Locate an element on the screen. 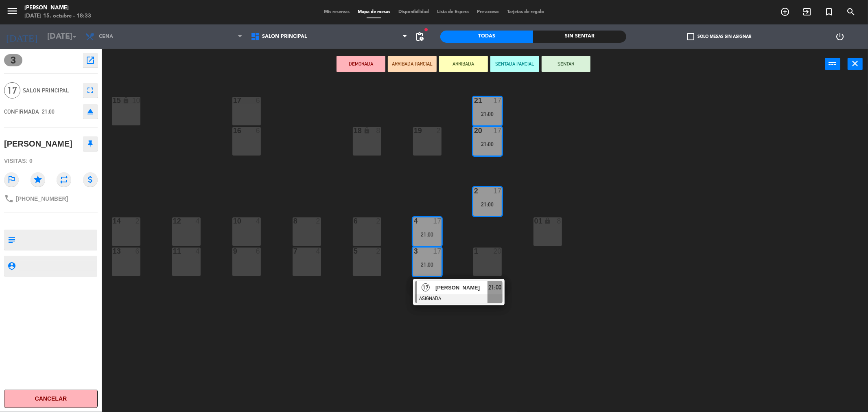  button: ARRIBADA is located at coordinates (463, 64).